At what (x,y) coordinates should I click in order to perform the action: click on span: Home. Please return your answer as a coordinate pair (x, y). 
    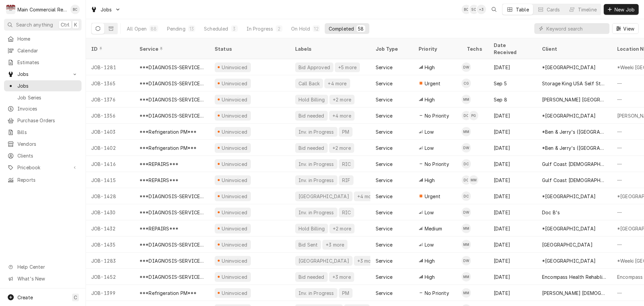
    Looking at the image, I should click on (47, 39).